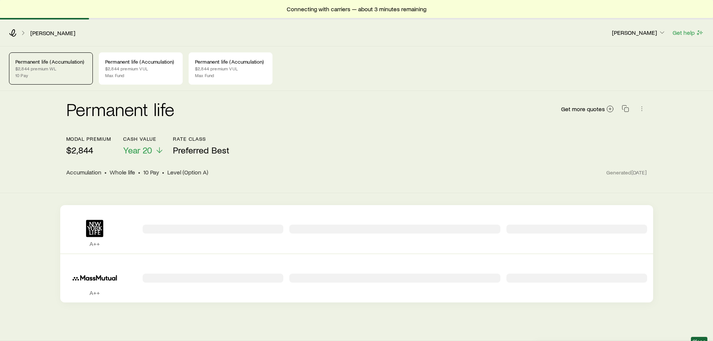 The width and height of the screenshot is (713, 341). I want to click on button: Rate ClassPreferred Best, so click(201, 146).